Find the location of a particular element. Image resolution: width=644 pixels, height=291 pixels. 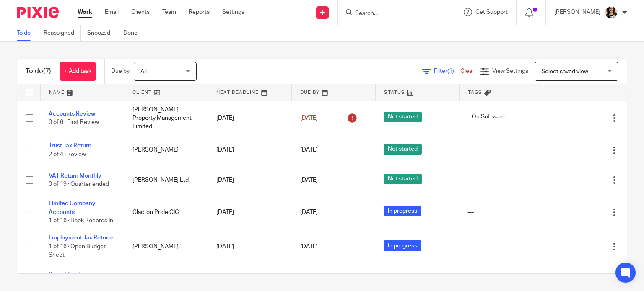

span: All is located at coordinates (143, 72).